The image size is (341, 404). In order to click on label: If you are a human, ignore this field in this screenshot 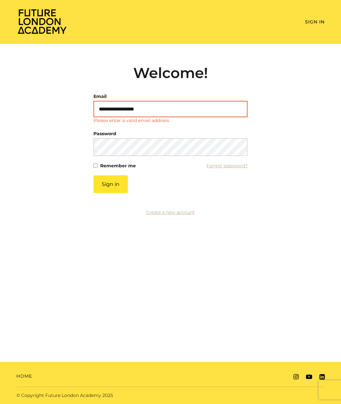, I will do `click(96, 260)`.